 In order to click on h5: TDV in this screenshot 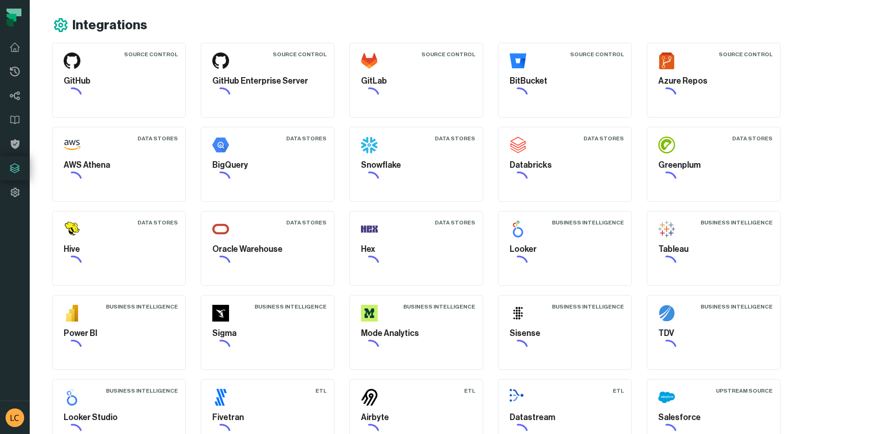, I will do `click(714, 333)`.